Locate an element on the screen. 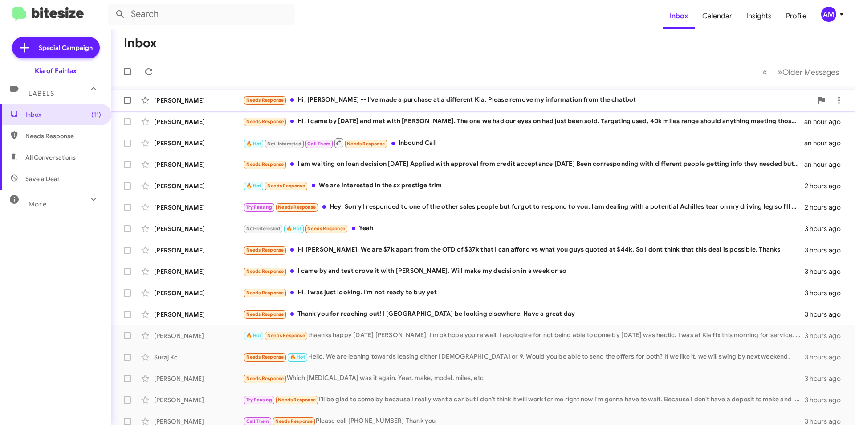  a: Special Campaign is located at coordinates (56, 48).